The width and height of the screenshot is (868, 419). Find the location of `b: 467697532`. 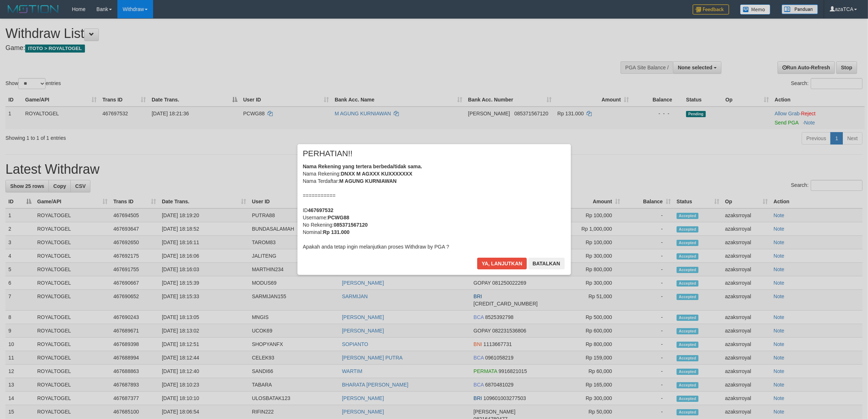

b: 467697532 is located at coordinates (321, 210).